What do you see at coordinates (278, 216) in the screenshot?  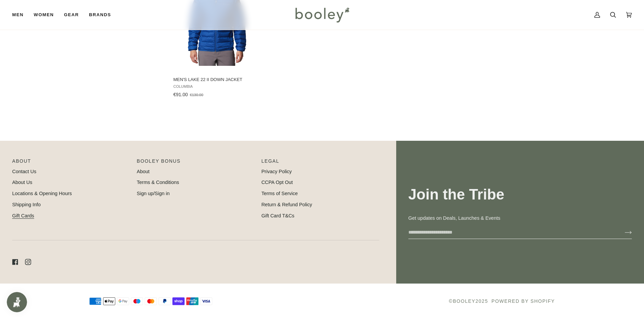 I see `a: Gift Card T&Cs` at bounding box center [278, 216].